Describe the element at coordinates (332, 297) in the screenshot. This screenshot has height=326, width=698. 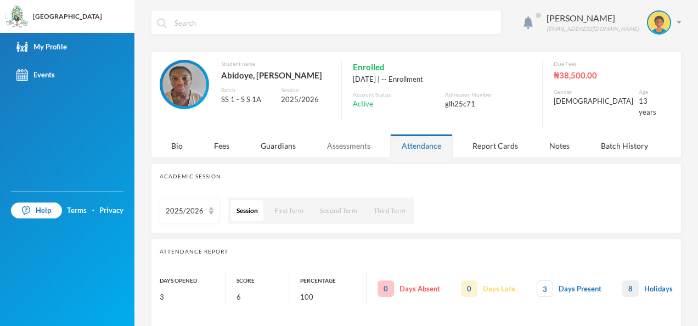
I see `div: 100` at that location.